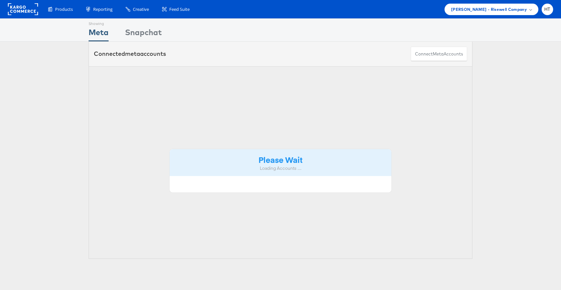 The height and width of the screenshot is (290, 561). I want to click on div: Showing, so click(98, 23).